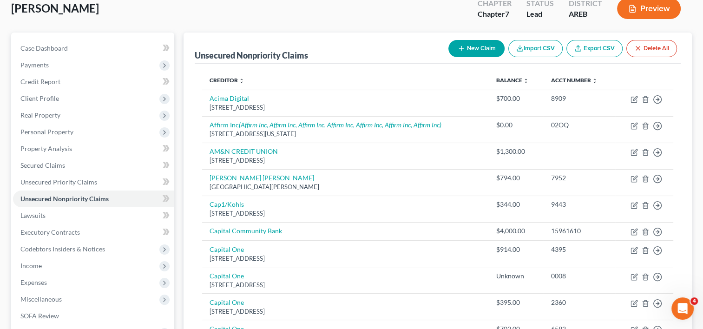 This screenshot has height=329, width=703. What do you see at coordinates (59, 182) in the screenshot?
I see `span: Unsecured Priority Claims` at bounding box center [59, 182].